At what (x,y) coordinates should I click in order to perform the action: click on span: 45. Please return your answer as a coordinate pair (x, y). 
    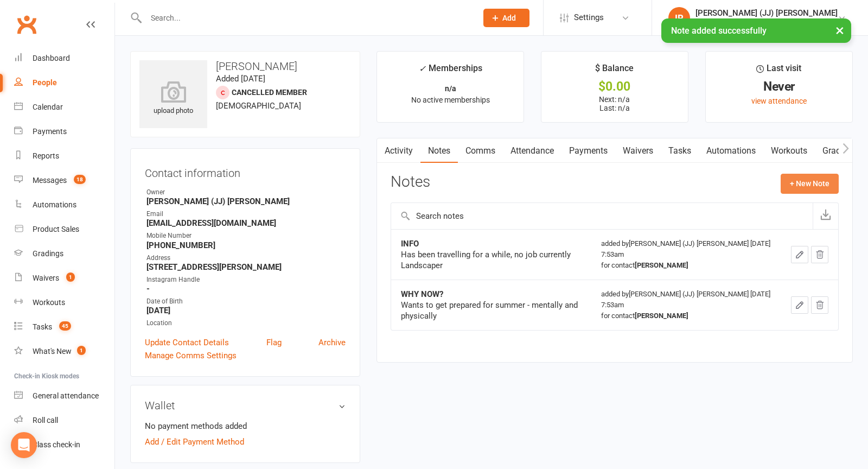
    Looking at the image, I should click on (65, 325).